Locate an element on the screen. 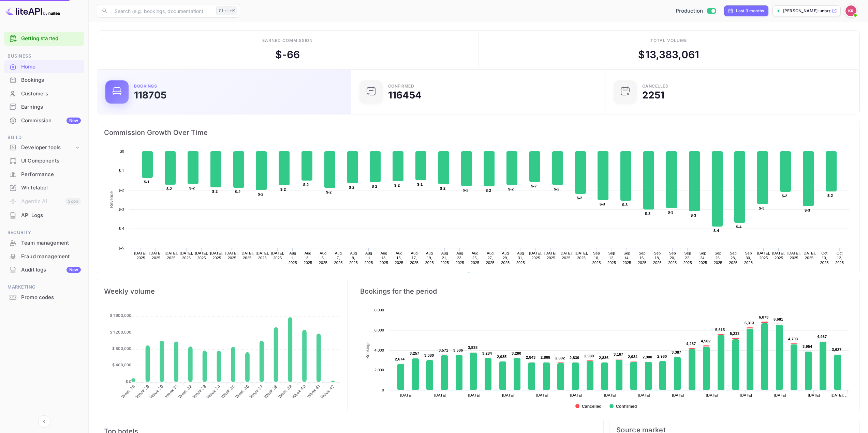  text: Aug 11, 2025 is located at coordinates (368, 258).